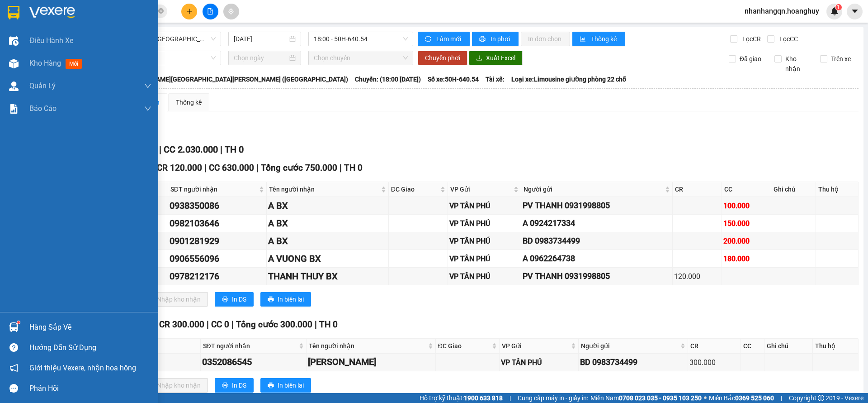 The image size is (868, 403). What do you see at coordinates (630, 346) in the screenshot?
I see `span: Người gửi` at bounding box center [630, 346].